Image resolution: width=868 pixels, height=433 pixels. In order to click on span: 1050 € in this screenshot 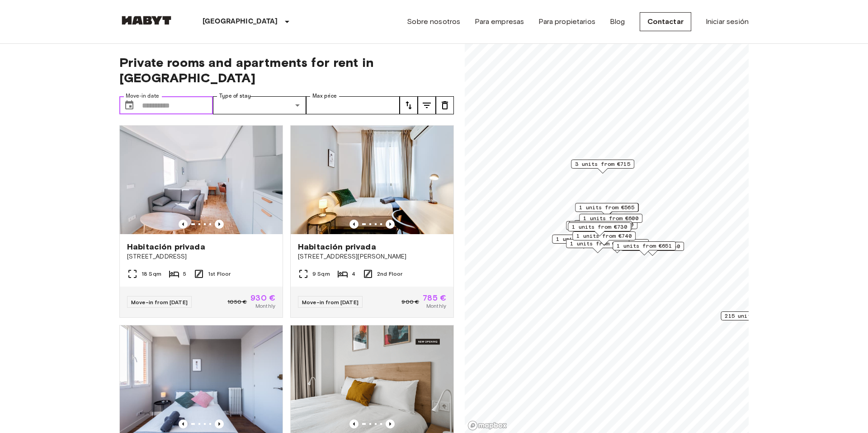, I will do `click(237, 302)`.